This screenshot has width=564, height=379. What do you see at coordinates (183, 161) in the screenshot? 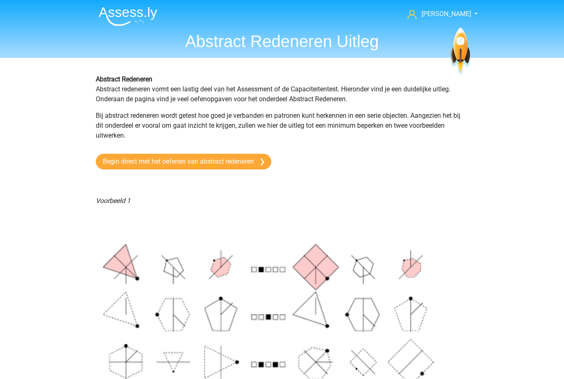
I see `a: Begin direct met het oefenen van abstract redeneren` at bounding box center [183, 161].